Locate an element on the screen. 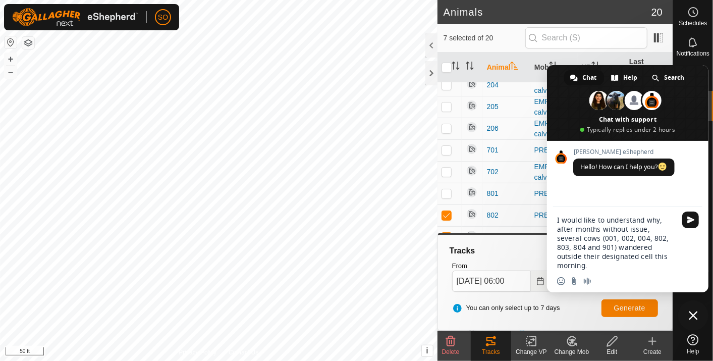 This screenshot has width=713, height=361. span: 7 selected of 20 is located at coordinates (485, 38).